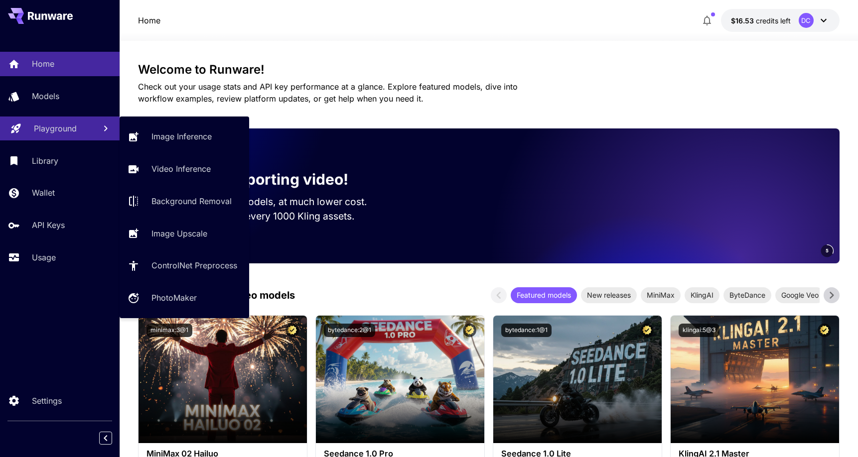 This screenshot has height=457, width=858. What do you see at coordinates (773, 20) in the screenshot?
I see `span: credits left` at bounding box center [773, 20].